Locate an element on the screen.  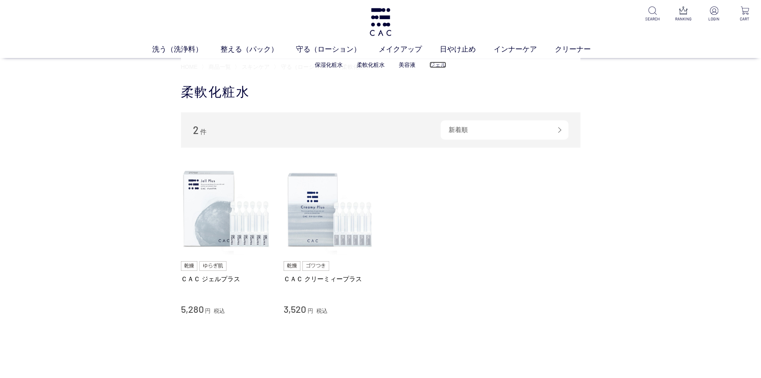
span: 3,520 is located at coordinates (295, 309).